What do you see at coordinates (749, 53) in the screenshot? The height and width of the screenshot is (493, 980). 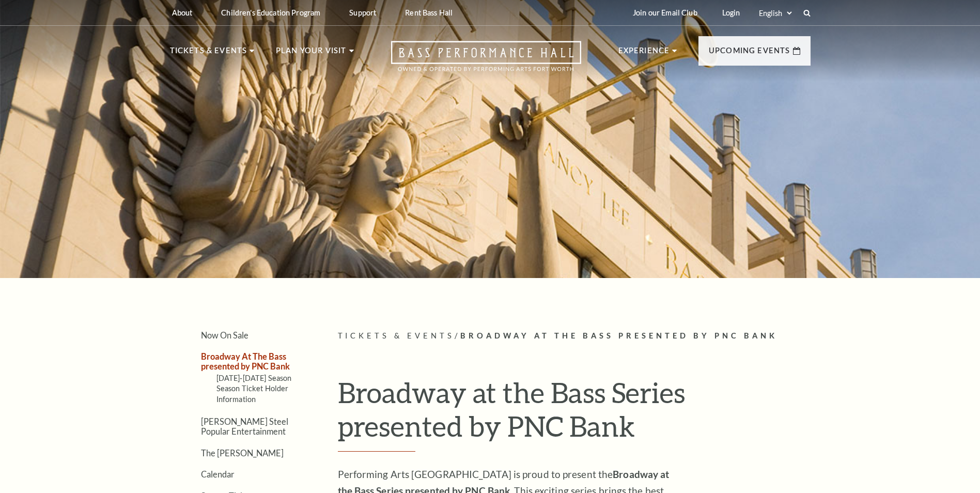 I see `p: Upcoming Events` at bounding box center [749, 53].